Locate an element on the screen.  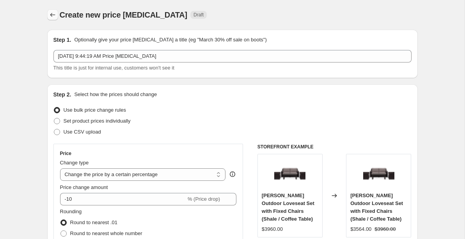
h2: Step 1. is located at coordinates (62, 40).